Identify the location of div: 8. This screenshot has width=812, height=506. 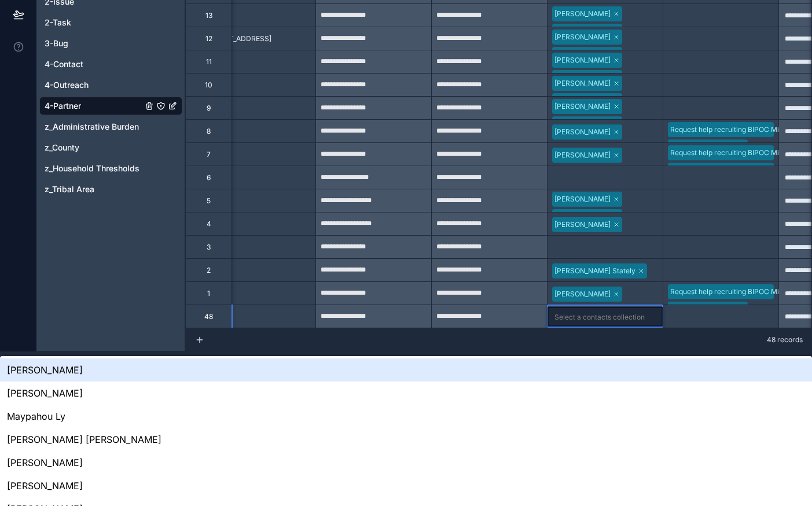
(209, 132).